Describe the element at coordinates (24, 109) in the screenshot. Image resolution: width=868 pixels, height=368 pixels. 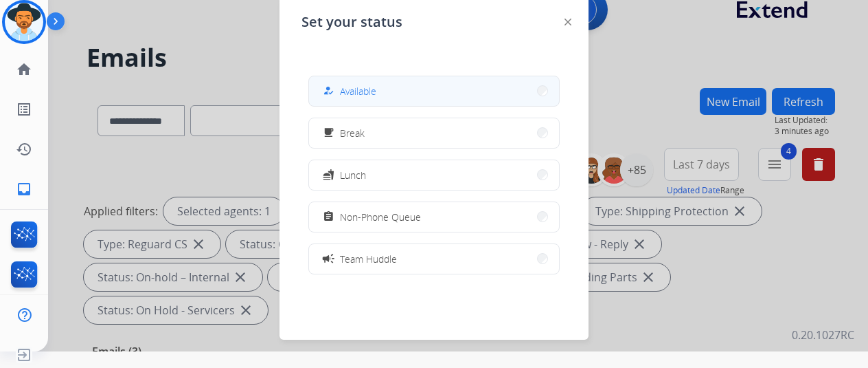
I see `mat-icon: list_alt` at that location.